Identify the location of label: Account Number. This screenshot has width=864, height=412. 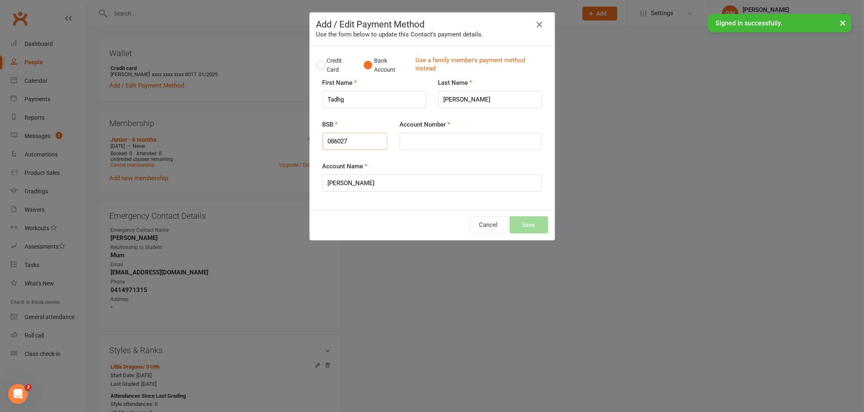
(425, 124).